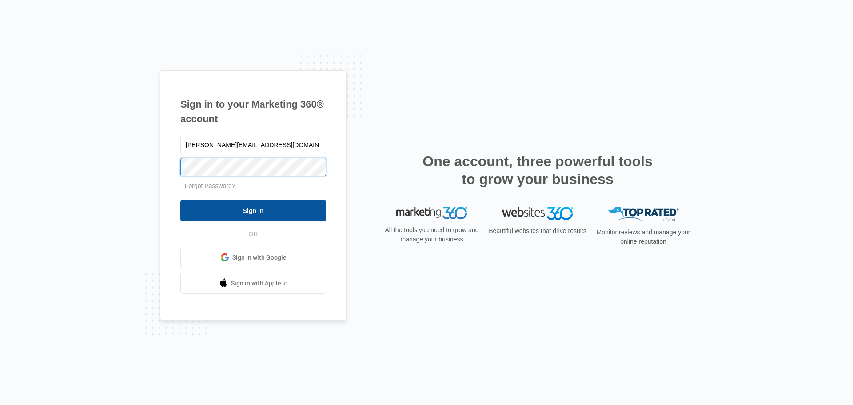  I want to click on a: Sign in with Apple Id, so click(253, 283).